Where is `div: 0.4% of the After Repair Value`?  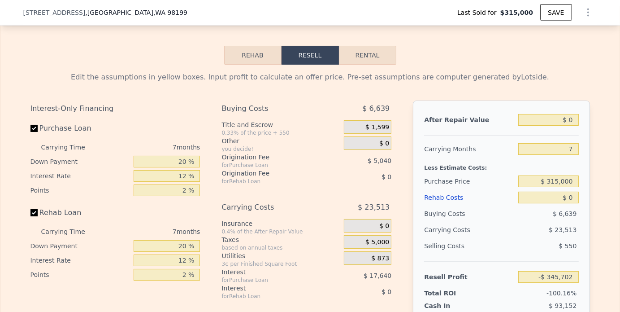 div: 0.4% of the After Repair Value is located at coordinates (281, 231).